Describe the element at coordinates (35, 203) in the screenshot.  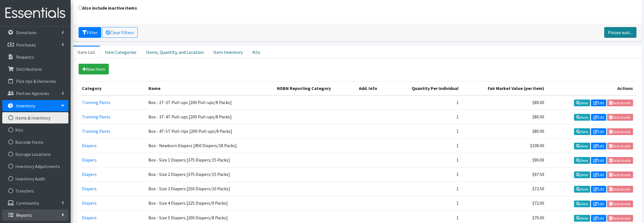
I see `a: Community` at that location.